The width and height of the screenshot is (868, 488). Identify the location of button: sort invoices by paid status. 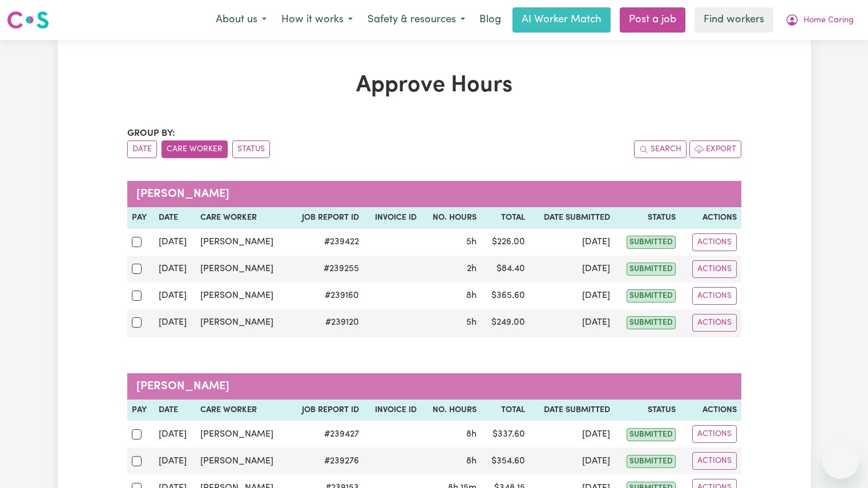
(251, 149).